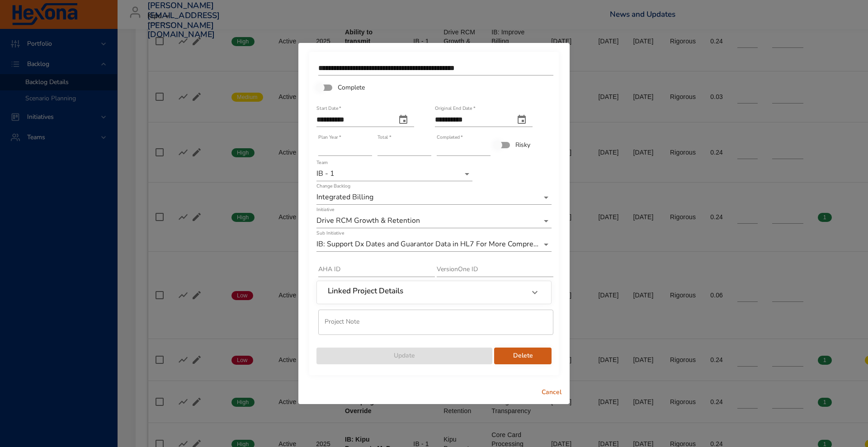 The image size is (868, 447). I want to click on span: Delete, so click(523, 356).